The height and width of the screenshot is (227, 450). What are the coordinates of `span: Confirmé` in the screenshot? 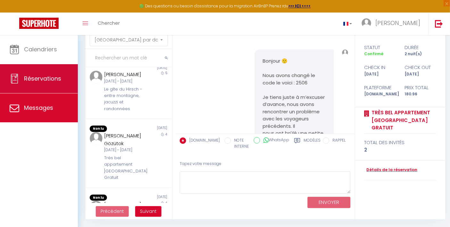 It's located at (374, 54).